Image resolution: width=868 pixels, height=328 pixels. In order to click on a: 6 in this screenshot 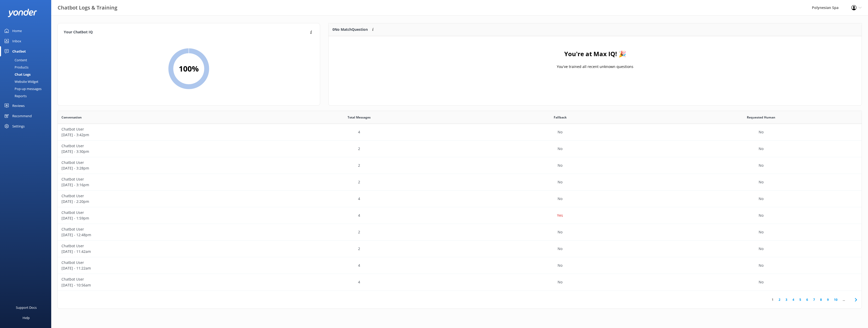, I will do `click(808, 300)`.